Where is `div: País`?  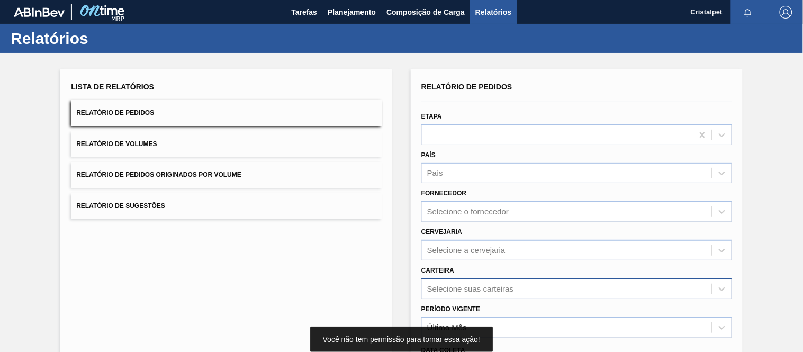
div: País is located at coordinates (435, 173).